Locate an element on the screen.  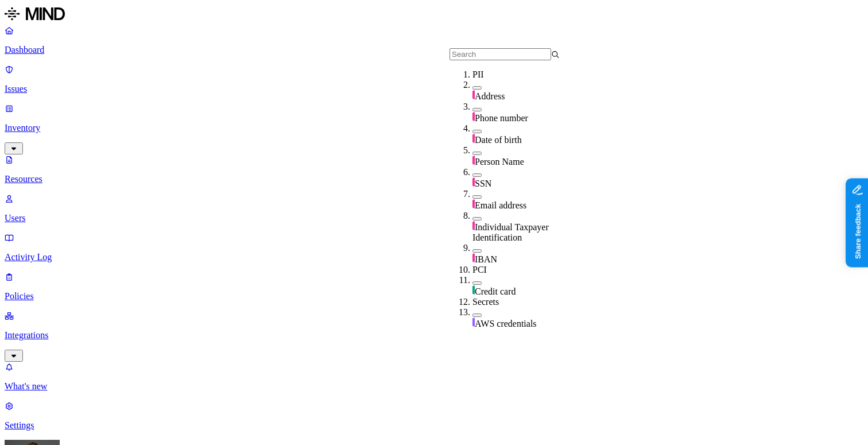
span: Date of birth is located at coordinates (498, 140).